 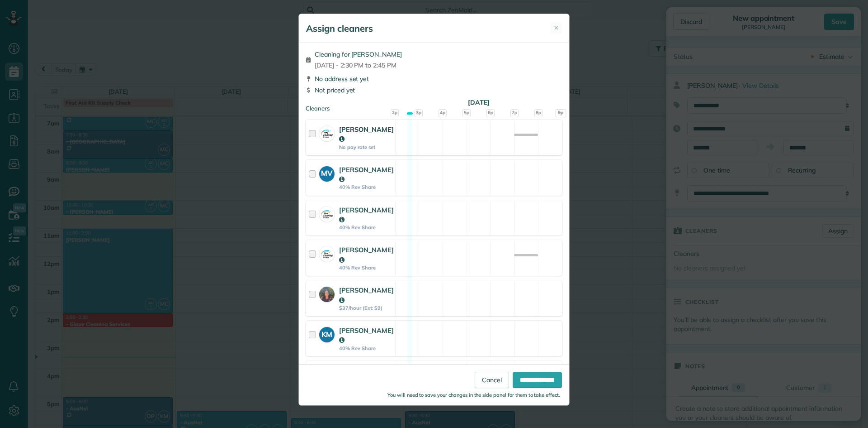 What do you see at coordinates (366, 308) in the screenshot?
I see `strong: $37/hour (Est: $9)` at bounding box center [366, 308].